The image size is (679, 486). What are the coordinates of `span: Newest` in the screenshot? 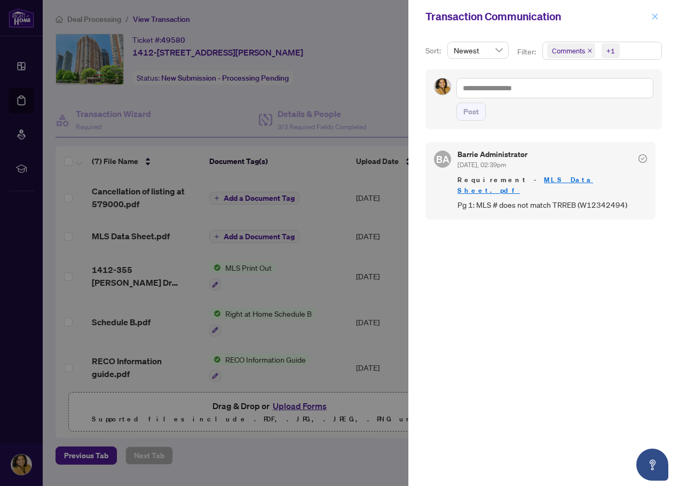 It's located at (478, 50).